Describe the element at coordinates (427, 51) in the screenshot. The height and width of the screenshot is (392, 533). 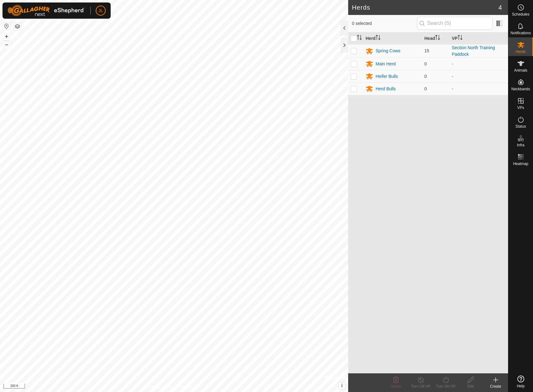
I see `span: 15` at that location.